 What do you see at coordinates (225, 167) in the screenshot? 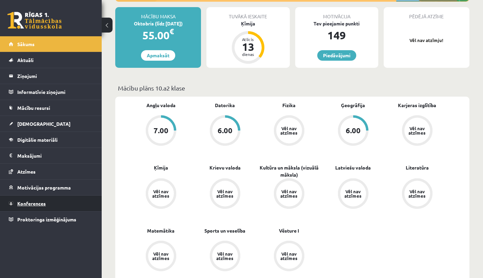
I see `a: Krievu valoda` at bounding box center [225, 167].